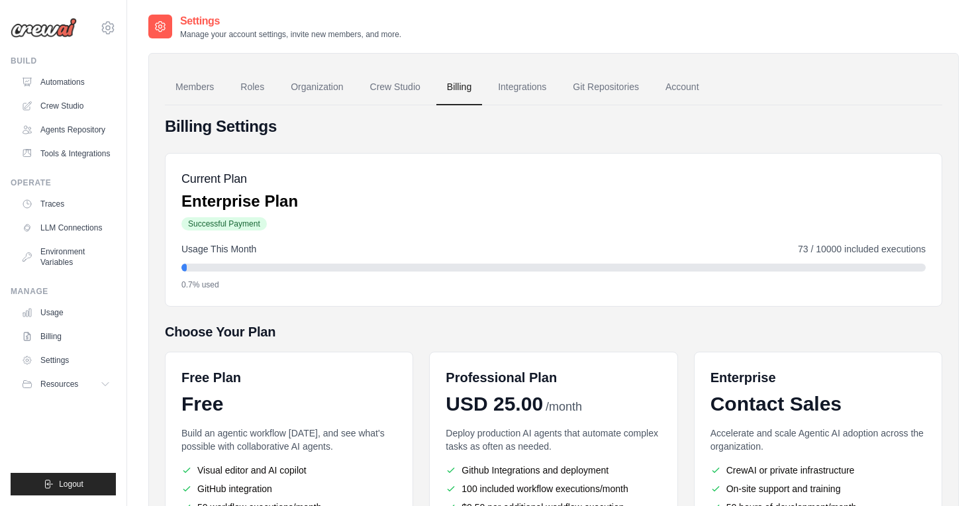 The height and width of the screenshot is (506, 980). Describe the element at coordinates (63, 484) in the screenshot. I see `button: Logout` at that location.